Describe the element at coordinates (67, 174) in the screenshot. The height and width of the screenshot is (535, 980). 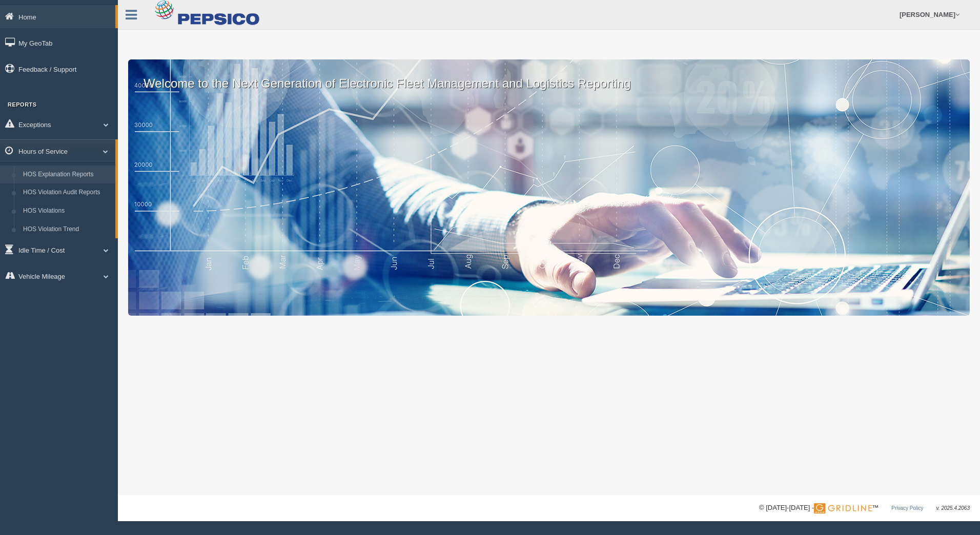
I see `a: HOS Explanation Reports` at that location.